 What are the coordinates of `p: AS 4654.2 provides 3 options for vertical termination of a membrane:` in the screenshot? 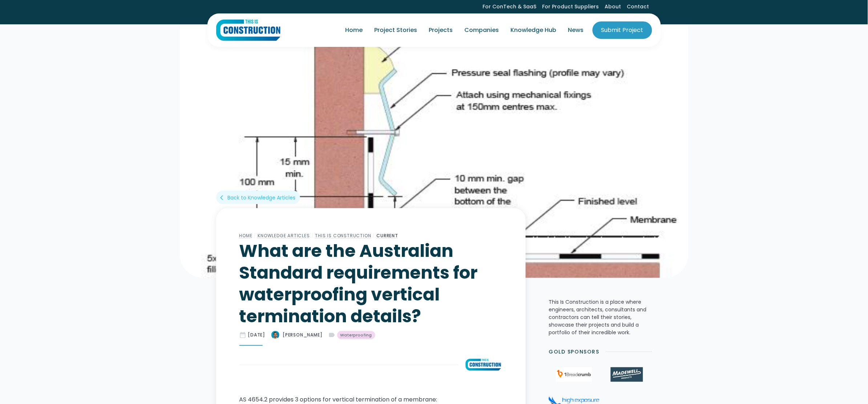 It's located at (371, 400).